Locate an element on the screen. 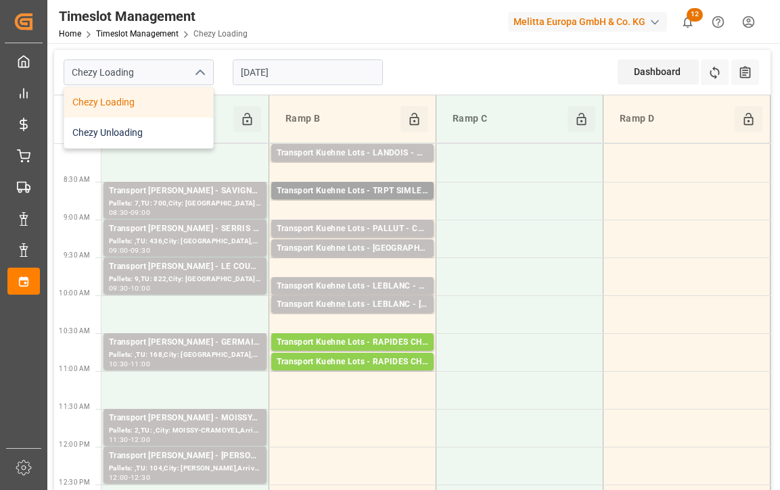 This screenshot has height=490, width=780. span: 12 is located at coordinates (695, 15).